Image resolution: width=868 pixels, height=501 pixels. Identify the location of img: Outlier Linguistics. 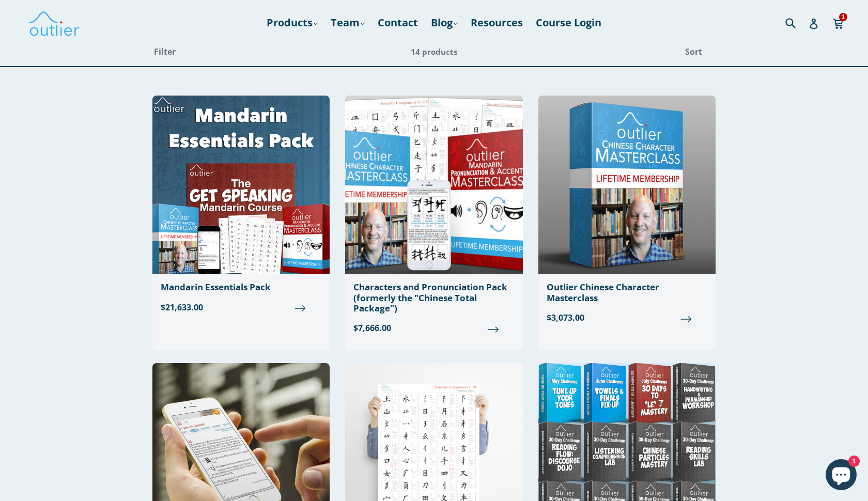
(54, 22).